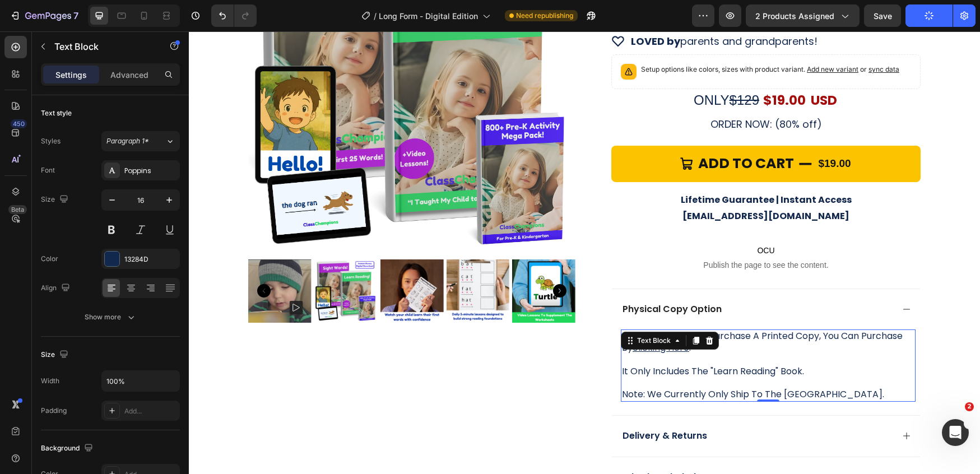  Describe the element at coordinates (56, 288) in the screenshot. I see `div: Align` at that location.